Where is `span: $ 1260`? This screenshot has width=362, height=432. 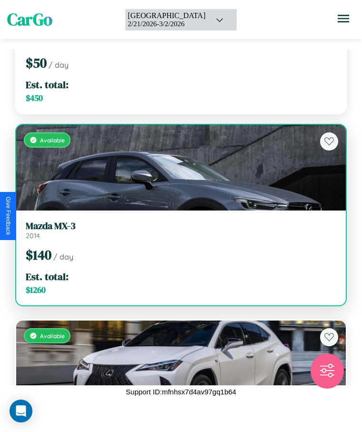
span: $ 1260 is located at coordinates (36, 290).